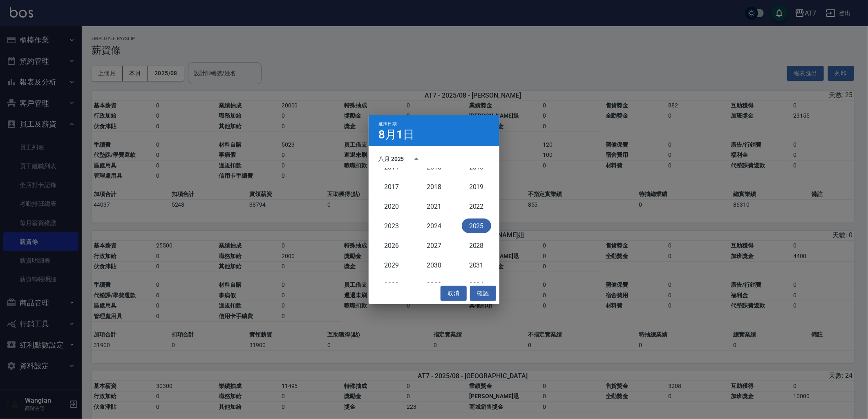 Image resolution: width=868 pixels, height=419 pixels. Describe the element at coordinates (477, 226) in the screenshot. I see `button: 2025` at that location.